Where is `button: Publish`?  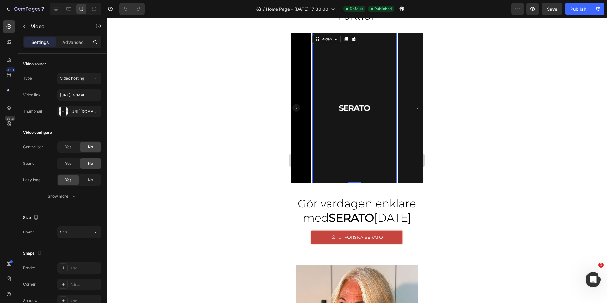 button: Publish is located at coordinates (578, 9).